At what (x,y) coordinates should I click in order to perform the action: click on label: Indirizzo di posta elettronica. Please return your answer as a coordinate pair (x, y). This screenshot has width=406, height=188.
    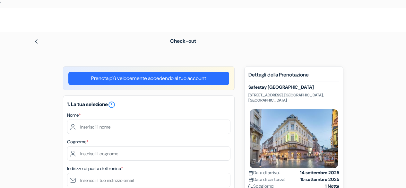
    Looking at the image, I should click on (95, 168).